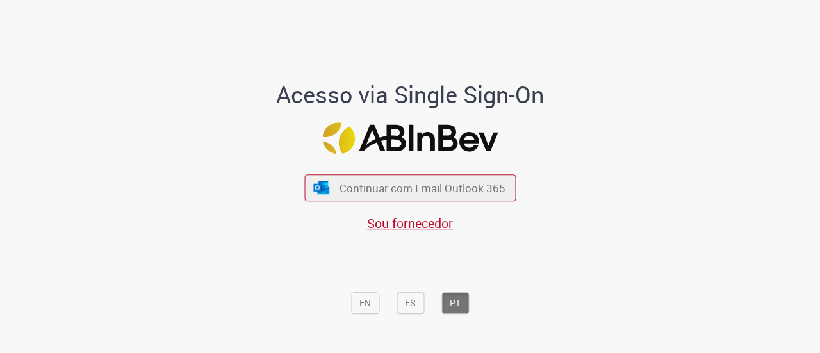 This screenshot has width=820, height=353. I want to click on span: Continuar com Email Outlook 365, so click(422, 188).